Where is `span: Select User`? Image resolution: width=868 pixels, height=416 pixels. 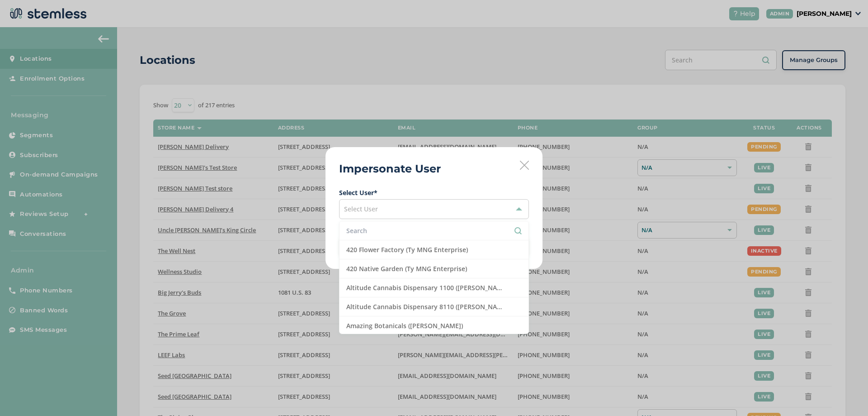
span: Select User is located at coordinates (361, 209).